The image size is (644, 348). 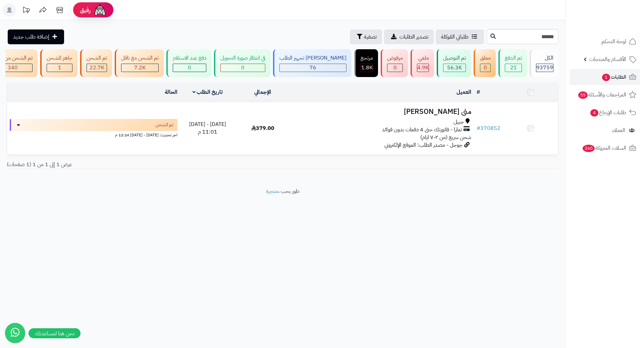 What do you see at coordinates (513, 58) in the screenshot?
I see `div: تم الدفع` at bounding box center [513, 58].